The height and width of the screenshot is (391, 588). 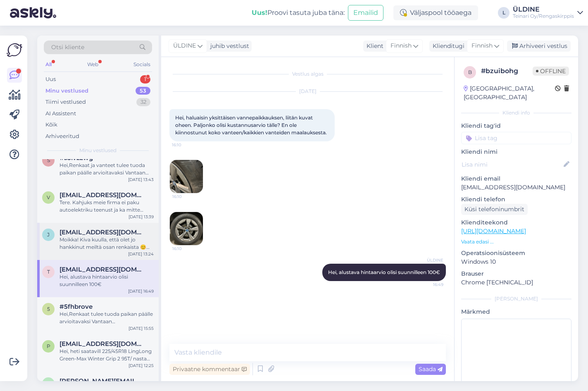 What do you see at coordinates (543, 16) in the screenshot?
I see `div: Teinari Oy/Rengaskirppis` at bounding box center [543, 16].